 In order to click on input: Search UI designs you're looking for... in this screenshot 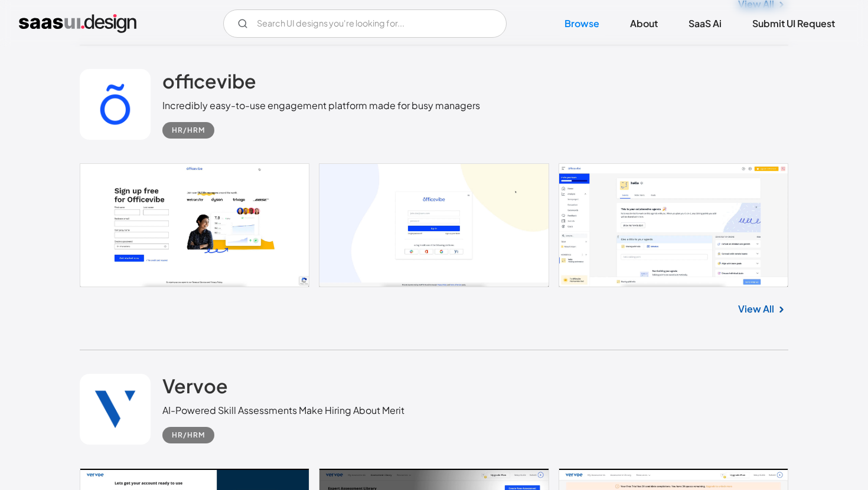, I will do `click(365, 24)`.